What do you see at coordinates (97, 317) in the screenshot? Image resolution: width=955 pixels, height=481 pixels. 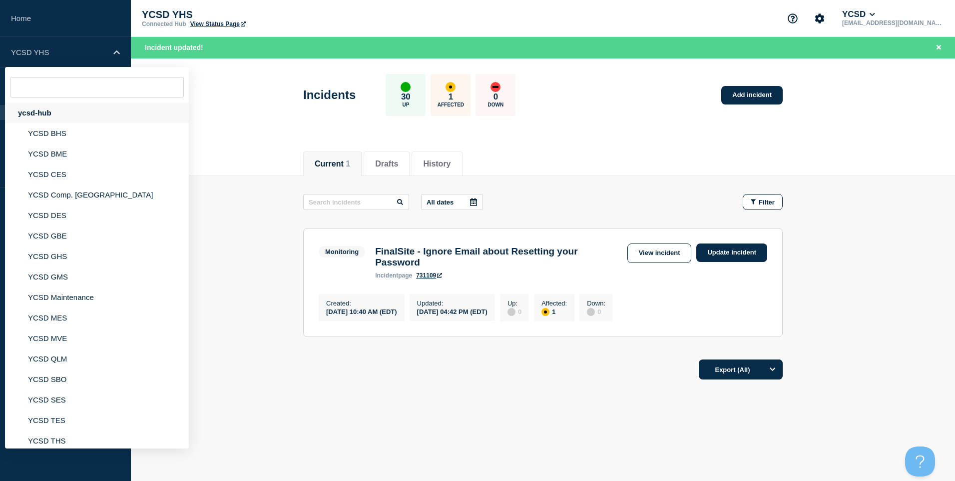 I see `li: YCSD MES` at bounding box center [97, 317].